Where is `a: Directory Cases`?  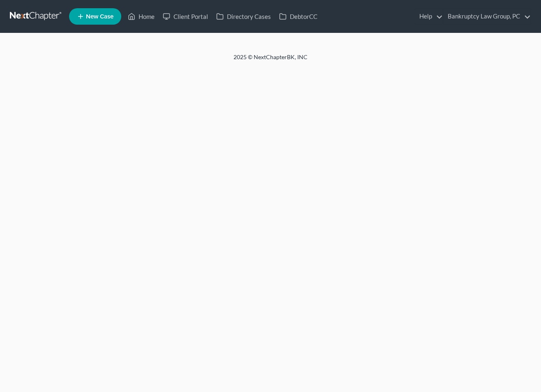 a: Directory Cases is located at coordinates (243, 16).